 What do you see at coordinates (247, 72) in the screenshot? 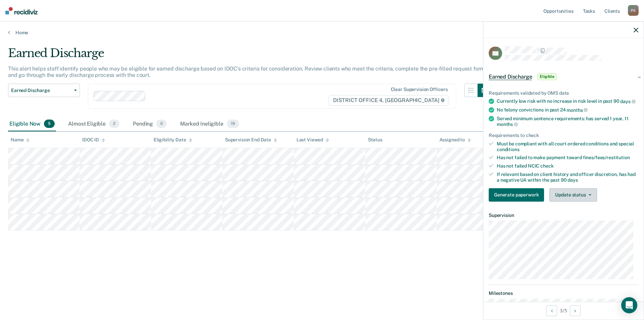
I see `p: This alert helps staff identify people who may be eligible for earned discharge based on IDOC’s c...` at bounding box center [247, 72].